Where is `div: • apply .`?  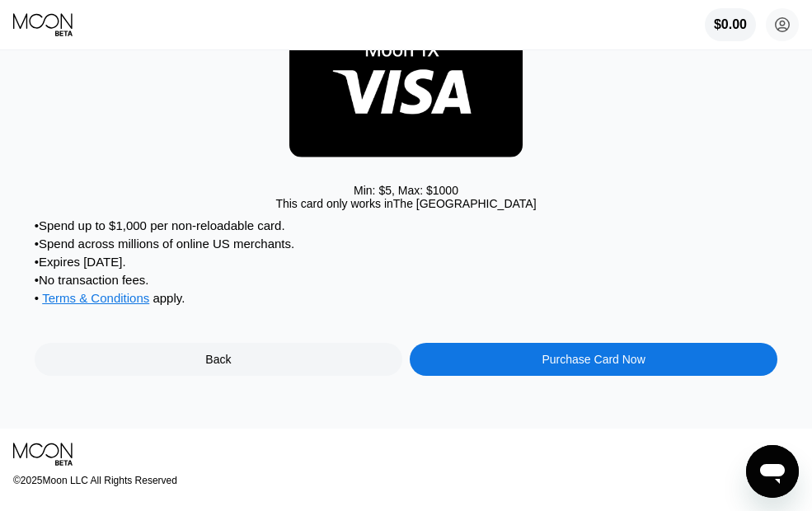
div: • apply . is located at coordinates (406, 300).